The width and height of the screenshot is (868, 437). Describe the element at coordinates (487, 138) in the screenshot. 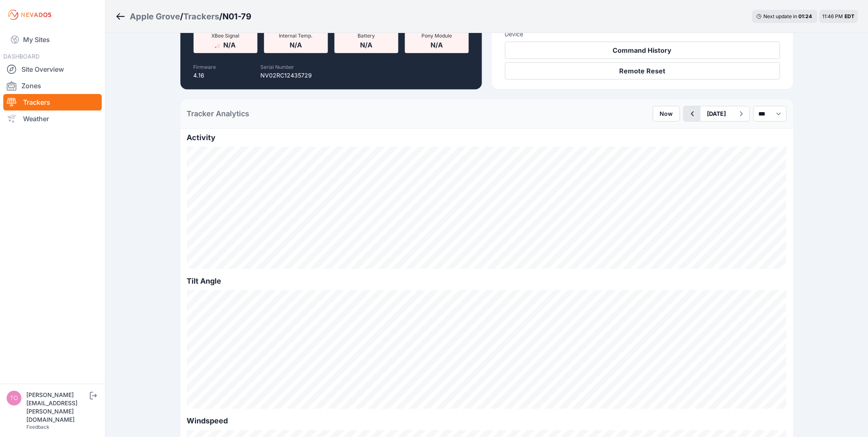

I see `h2: Activity` at that location.